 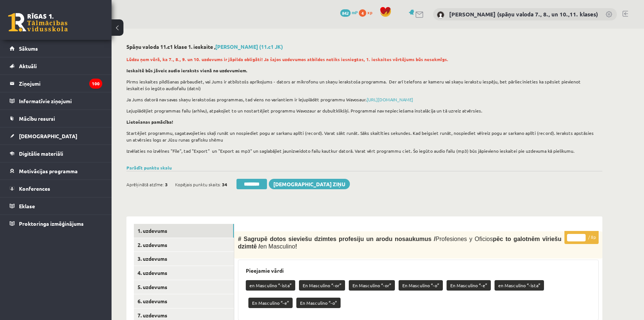 What do you see at coordinates (367, 12) in the screenshot?
I see `a: 4 xp` at bounding box center [367, 12].